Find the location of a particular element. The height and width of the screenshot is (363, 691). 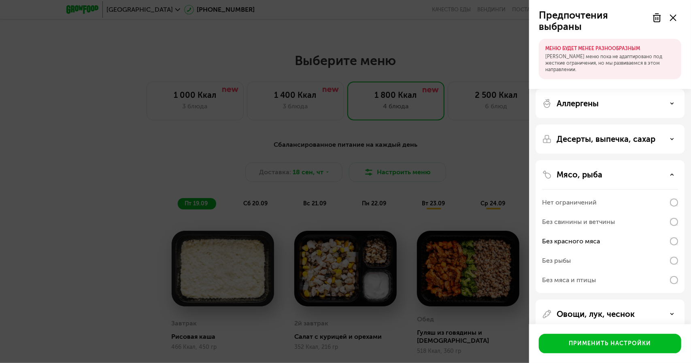

div: Без рыбы is located at coordinates (556, 261).